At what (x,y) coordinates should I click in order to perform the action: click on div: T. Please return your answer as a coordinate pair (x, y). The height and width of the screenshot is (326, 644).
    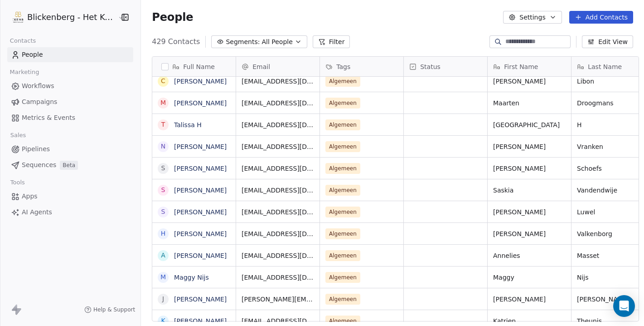
    Looking at the image, I should click on (163, 124).